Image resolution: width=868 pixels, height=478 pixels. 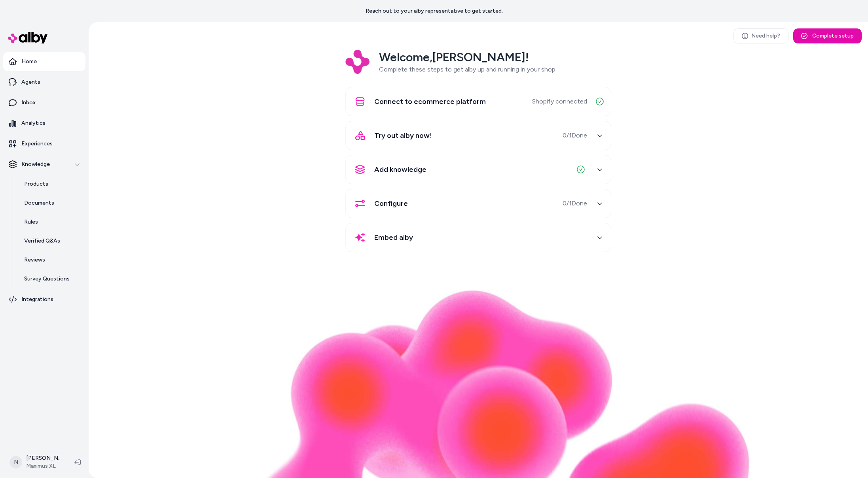 I want to click on a: Need help?, so click(x=761, y=36).